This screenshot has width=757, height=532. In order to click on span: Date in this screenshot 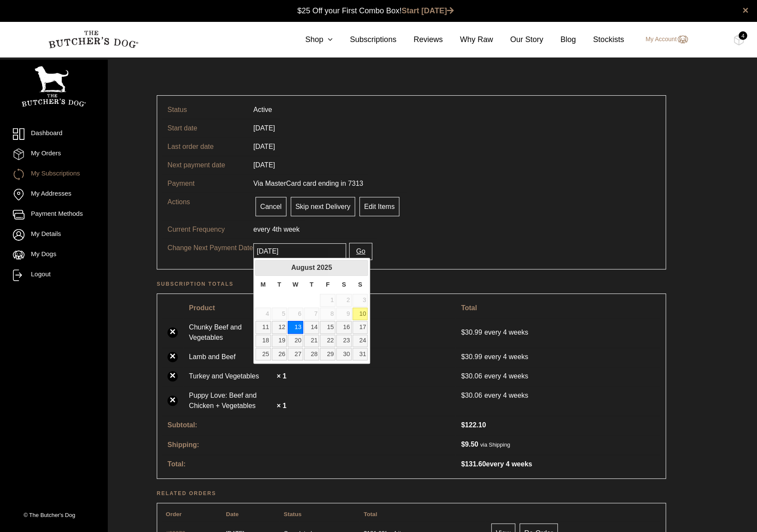, I will do `click(232, 514)`.